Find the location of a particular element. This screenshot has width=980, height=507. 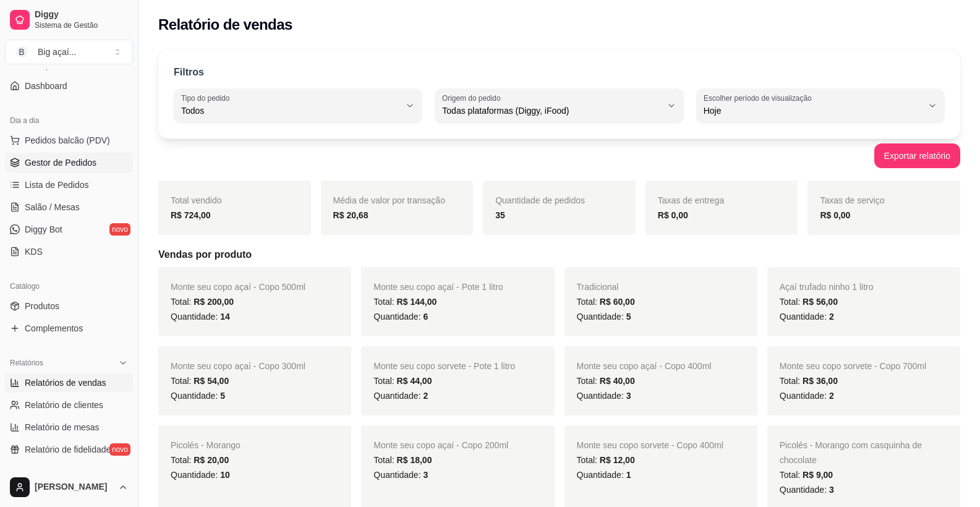

span: Hoje is located at coordinates (813, 111).